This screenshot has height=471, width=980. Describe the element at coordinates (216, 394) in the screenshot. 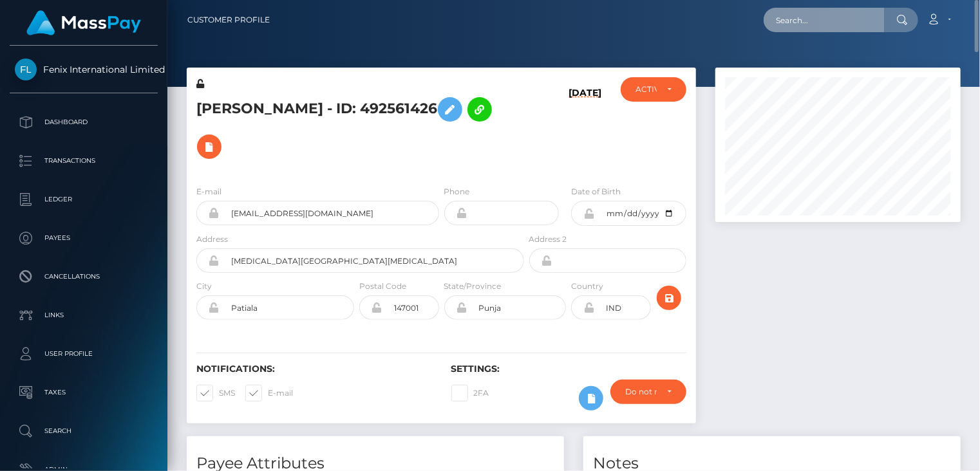

I see `label: SMS` at that location.